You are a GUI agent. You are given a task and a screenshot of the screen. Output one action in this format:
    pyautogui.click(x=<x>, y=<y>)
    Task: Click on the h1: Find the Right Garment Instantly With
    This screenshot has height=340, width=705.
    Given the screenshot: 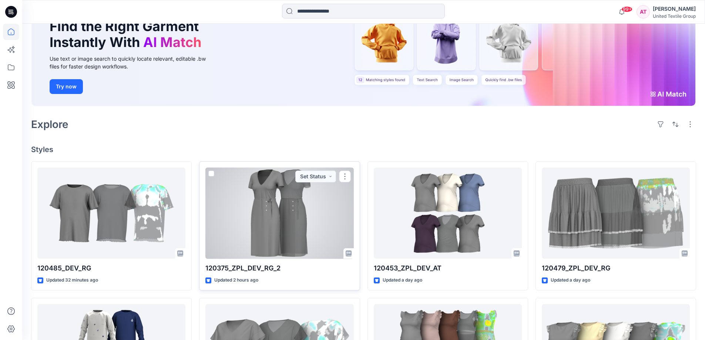 What is the action you would take?
    pyautogui.click(x=127, y=34)
    